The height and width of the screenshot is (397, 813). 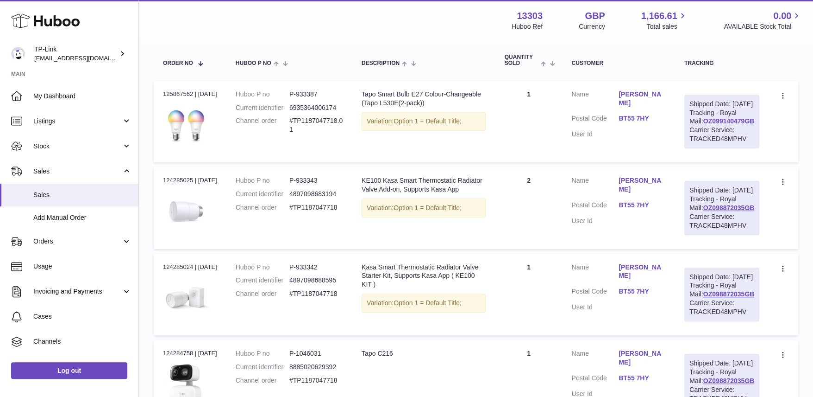 What do you see at coordinates (77, 241) in the screenshot?
I see `span: Orders` at bounding box center [77, 241].